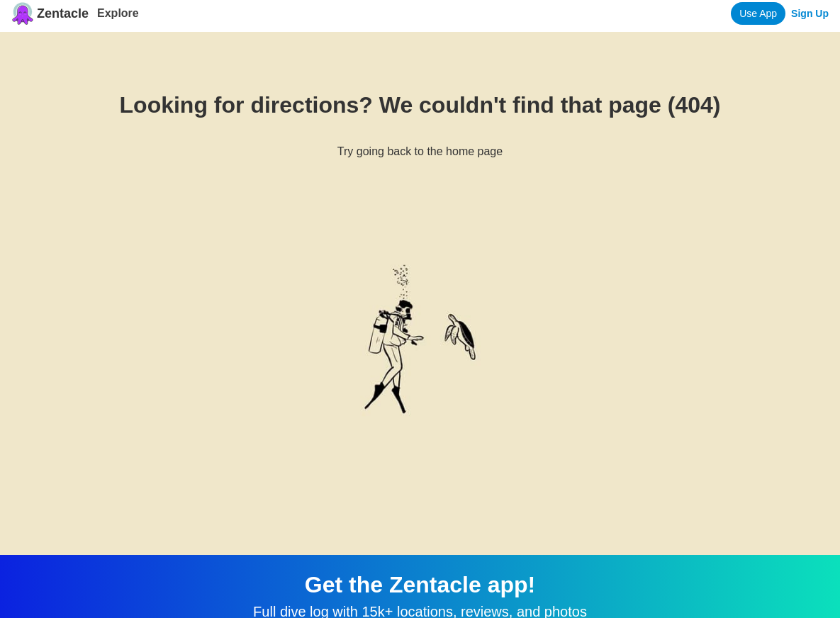 This screenshot has height=618, width=840. I want to click on h1: Looking for directions? We couldn't find that page (404), so click(420, 105).